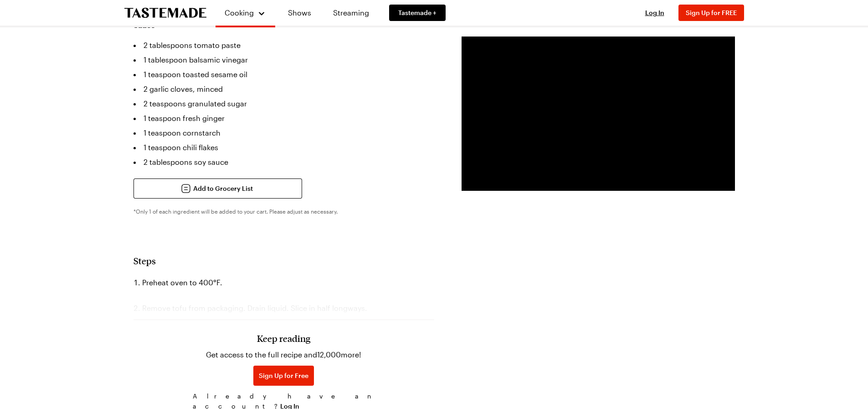 The width and height of the screenshot is (868, 409). What do you see at coordinates (284, 162) in the screenshot?
I see `li: 2 tablespoons soy sauce` at bounding box center [284, 162].